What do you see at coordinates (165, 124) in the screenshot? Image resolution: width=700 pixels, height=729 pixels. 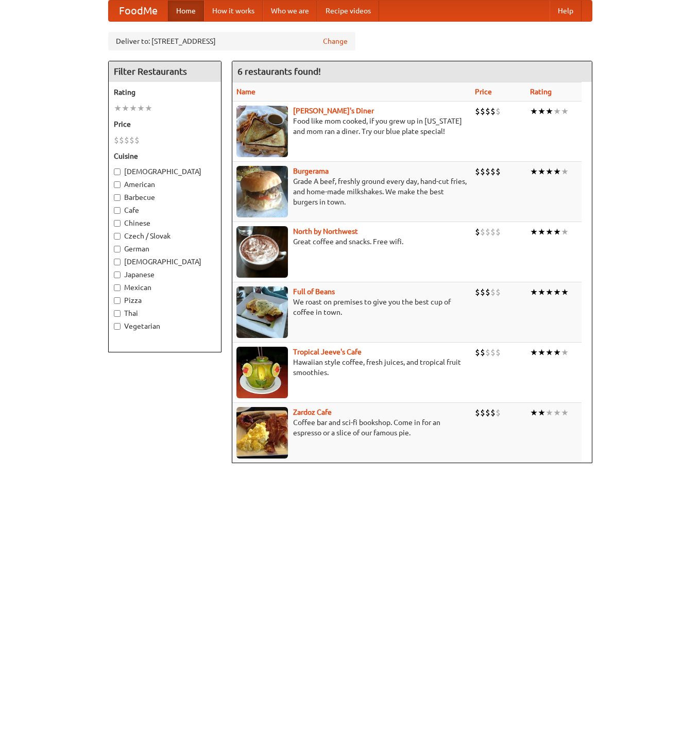 I see `h5: Price` at bounding box center [165, 124].